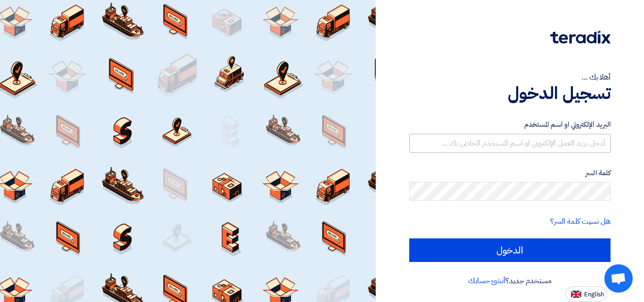 The image size is (644, 302). What do you see at coordinates (509, 143) in the screenshot?
I see `input: أدخل بريد العمل الإلكتروني او اسم المستخدم الخاص بك ...` at bounding box center [509, 143].